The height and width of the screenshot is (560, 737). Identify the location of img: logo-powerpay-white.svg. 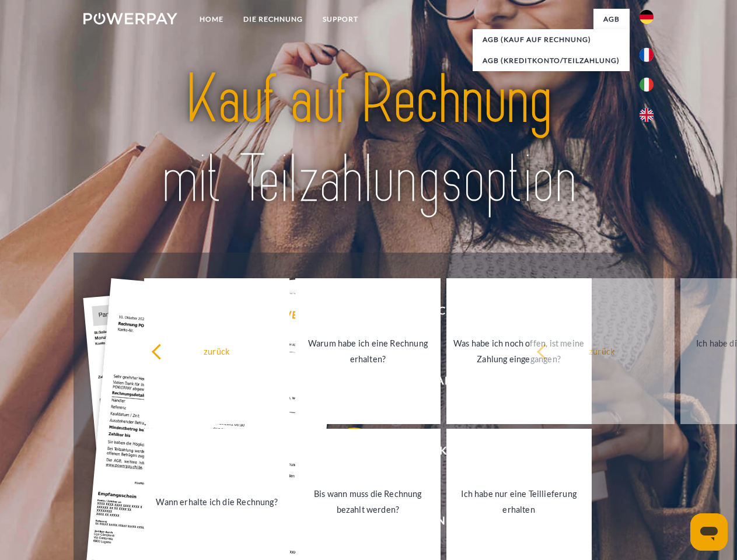
(130, 19).